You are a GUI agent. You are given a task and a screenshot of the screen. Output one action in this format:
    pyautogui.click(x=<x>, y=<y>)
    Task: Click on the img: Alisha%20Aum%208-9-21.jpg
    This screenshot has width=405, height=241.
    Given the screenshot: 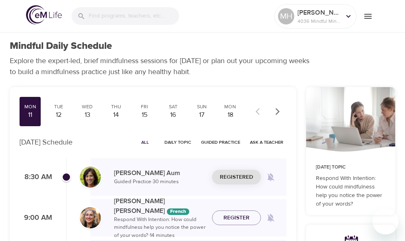 What is the action you would take?
    pyautogui.click(x=90, y=177)
    